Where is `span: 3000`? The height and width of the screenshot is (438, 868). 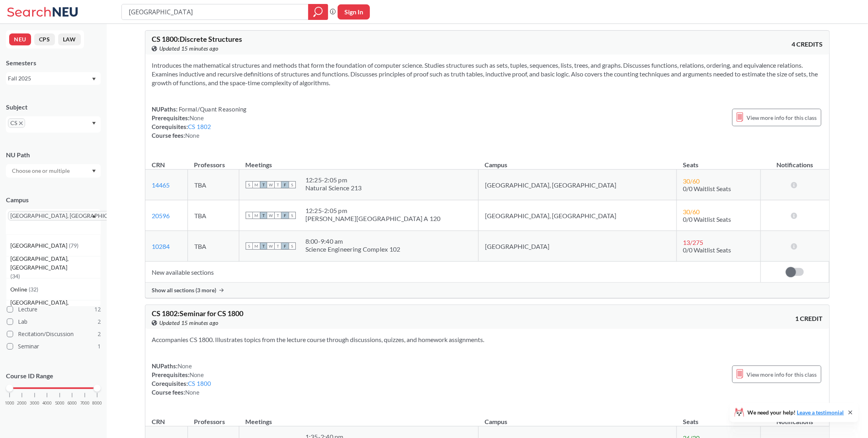 span: 3000 is located at coordinates (34, 403).